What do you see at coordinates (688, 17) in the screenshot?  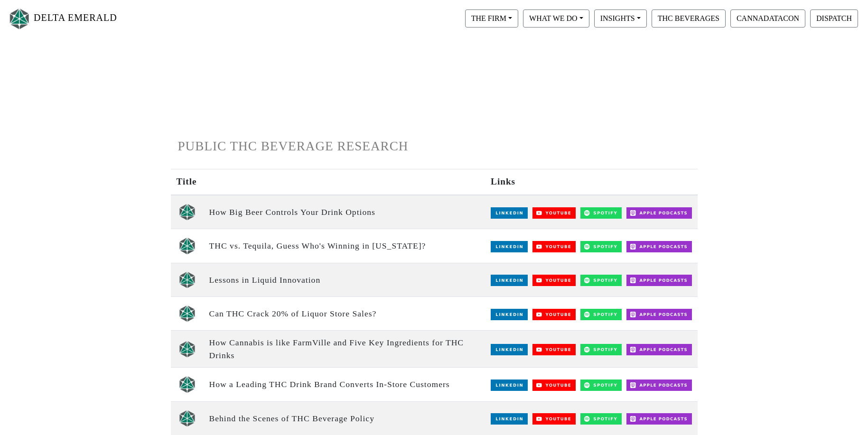 I see `a: THC BEVERAGES` at bounding box center [688, 17].